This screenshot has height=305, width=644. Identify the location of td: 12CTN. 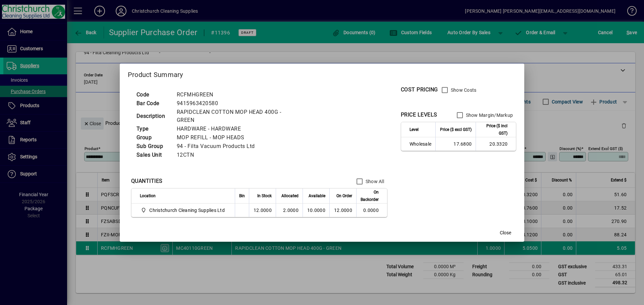
(235, 155).